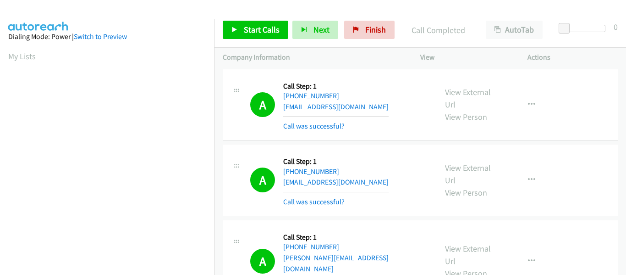 The height and width of the screenshot is (275, 626). Describe the element at coordinates (438, 30) in the screenshot. I see `p: Call Completed` at that location.